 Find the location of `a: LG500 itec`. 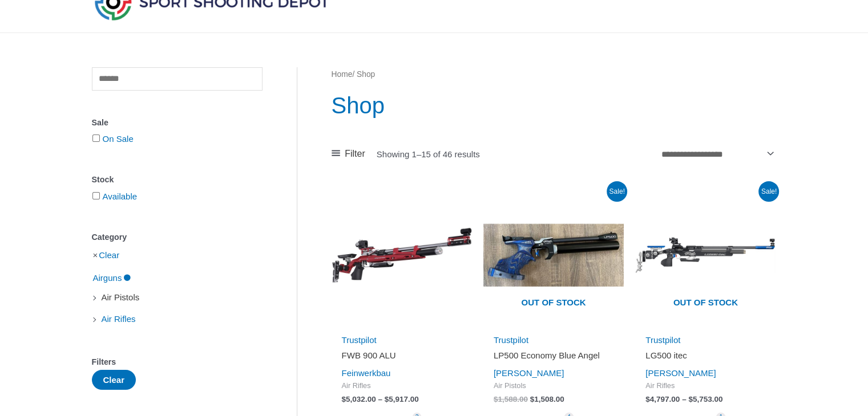

a: LG500 itec is located at coordinates (706, 358).